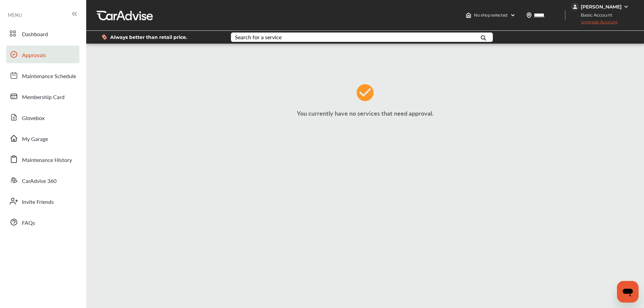 This screenshot has width=644, height=308. Describe the element at coordinates (42, 159) in the screenshot. I see `a: Maintenance History` at that location.